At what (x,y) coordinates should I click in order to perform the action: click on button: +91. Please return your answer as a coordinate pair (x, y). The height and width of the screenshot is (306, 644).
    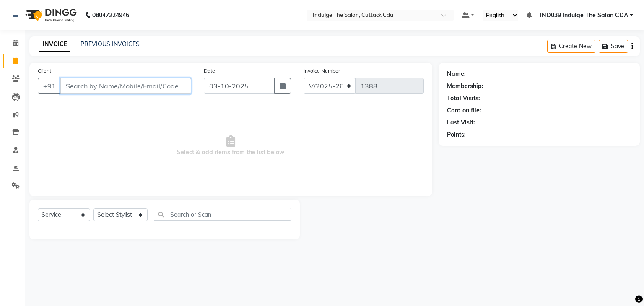
    Looking at the image, I should click on (49, 86).